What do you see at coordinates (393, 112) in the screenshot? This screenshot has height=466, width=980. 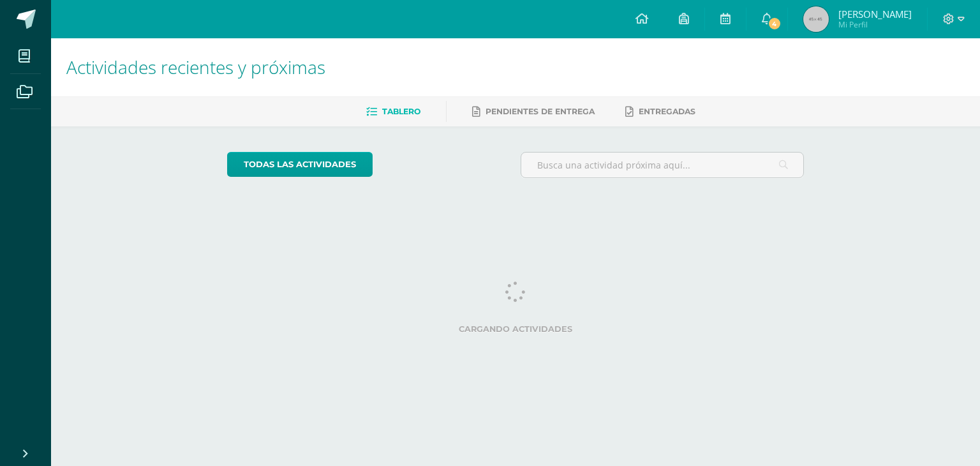 I see `a: Tablero` at bounding box center [393, 112].